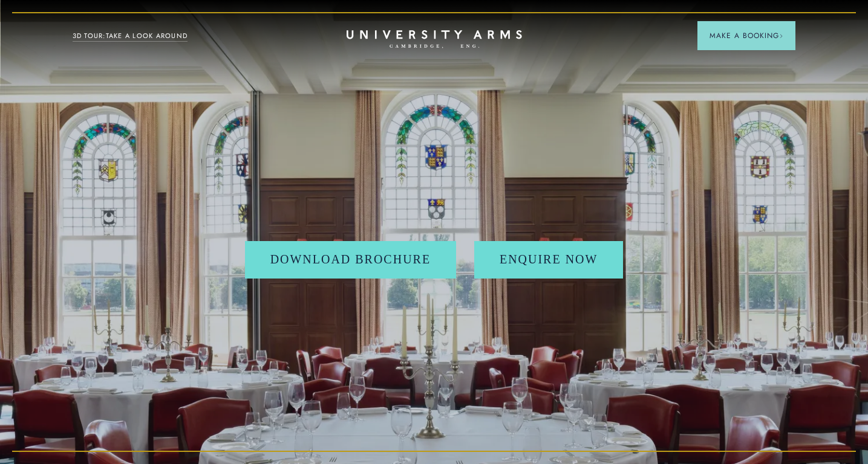 The height and width of the screenshot is (464, 868). What do you see at coordinates (434, 39) in the screenshot?
I see `a: Home` at bounding box center [434, 39].